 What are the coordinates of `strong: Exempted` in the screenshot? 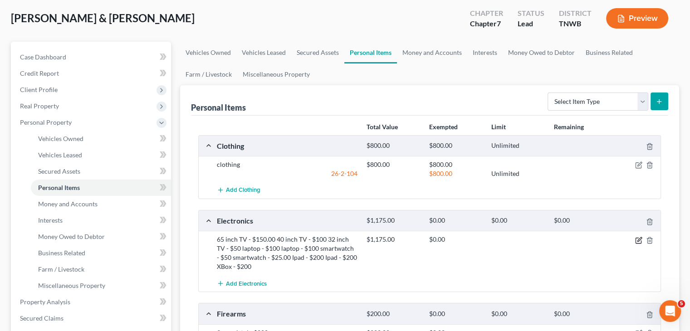 It's located at (443, 127).